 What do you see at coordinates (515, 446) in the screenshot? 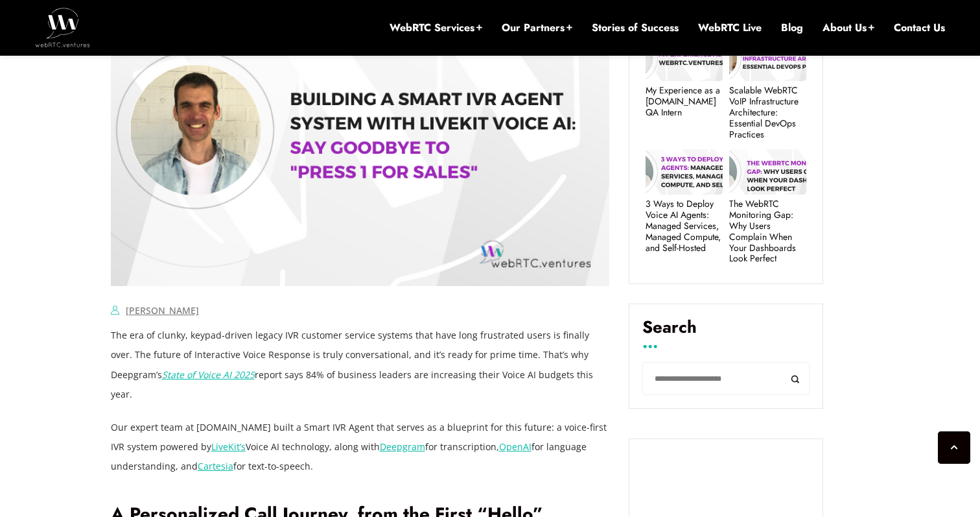
I see `a: OpenAI` at bounding box center [515, 446].